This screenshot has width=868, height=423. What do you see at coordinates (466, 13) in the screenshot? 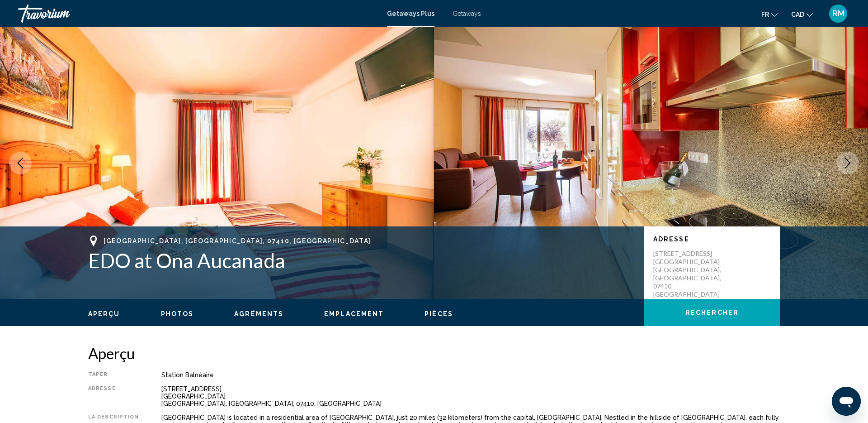
I see `span: Getaways` at bounding box center [466, 13].